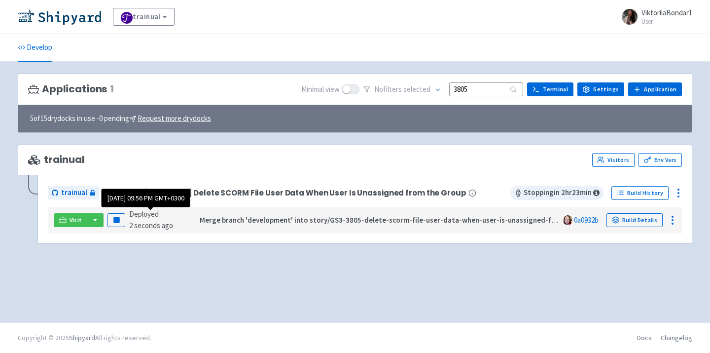 The width and height of the screenshot is (710, 353). What do you see at coordinates (112, 89) in the screenshot?
I see `span: 1` at bounding box center [112, 89].